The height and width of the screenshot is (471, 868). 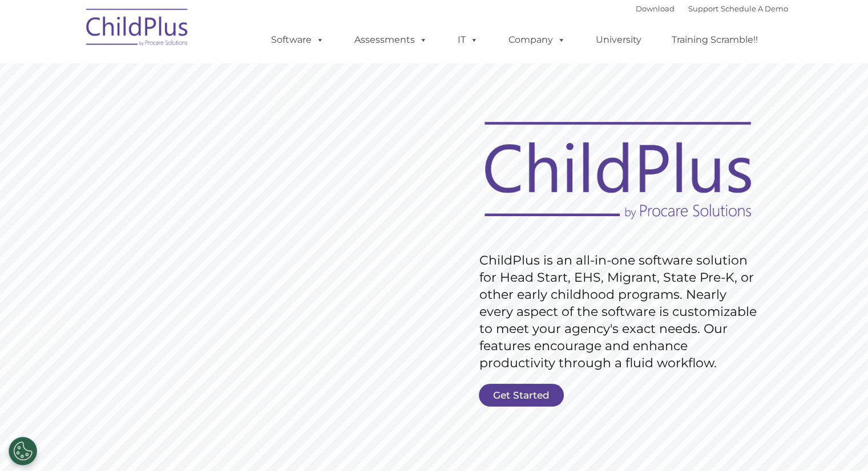 I want to click on div: Chat Widget, so click(x=774, y=409).